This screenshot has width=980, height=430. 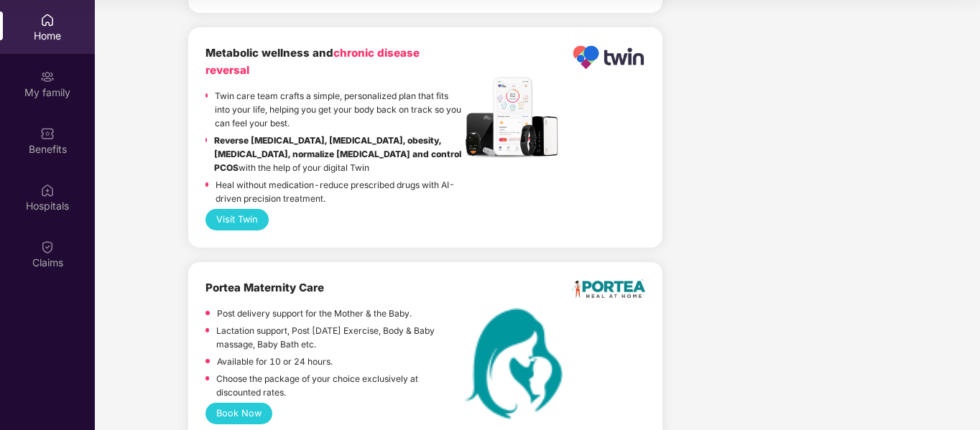 What do you see at coordinates (48, 190) in the screenshot?
I see `img: svg+xml;base64,PHN2ZyBpZD0iSG9zcGl0YWxzIiB4bWxucz0iaHR0cDovL3d3dy53My5vcmcvMjAwMC9zdmciIHdpZHRoPS...` at bounding box center [48, 190].